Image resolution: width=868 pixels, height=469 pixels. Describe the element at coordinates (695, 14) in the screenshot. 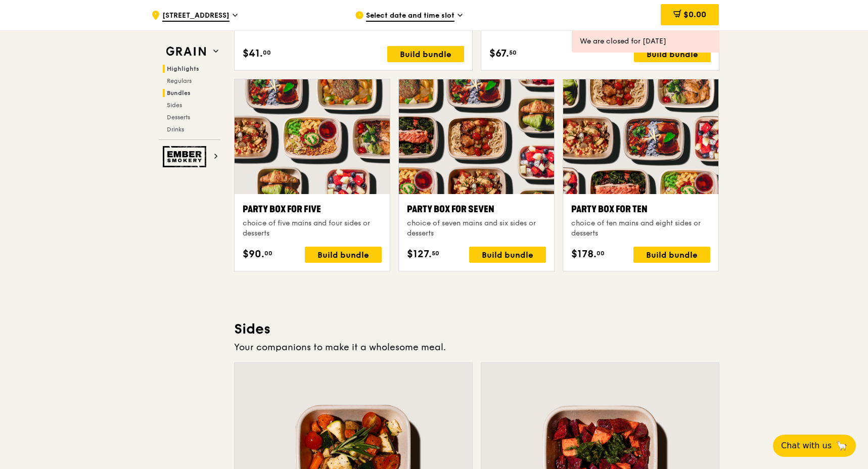

I see `span: $0.00` at that location.